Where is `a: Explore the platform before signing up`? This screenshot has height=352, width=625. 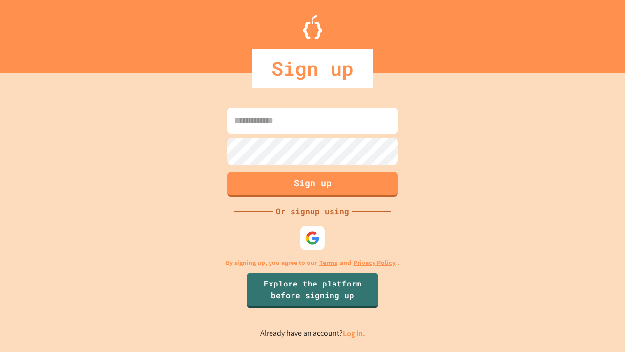
a: Explore the platform before signing up is located at coordinates (313, 290).